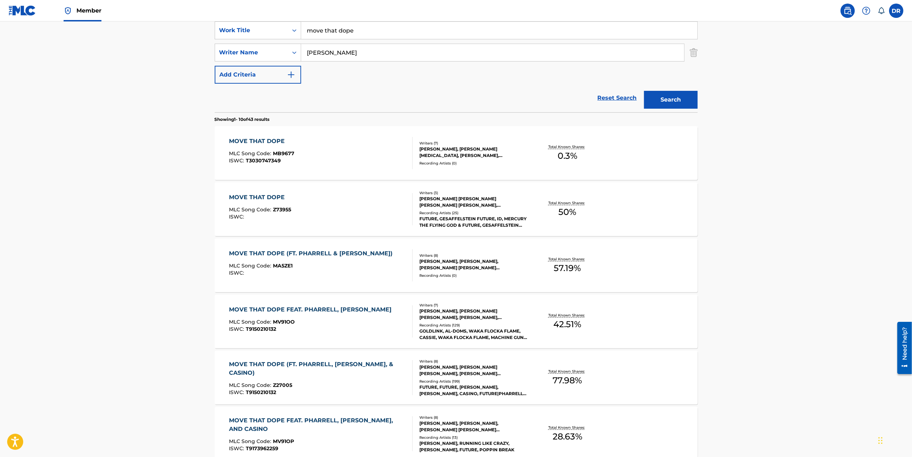  What do you see at coordinates (567, 212) in the screenshot?
I see `span: 50 %` at bounding box center [567, 212].